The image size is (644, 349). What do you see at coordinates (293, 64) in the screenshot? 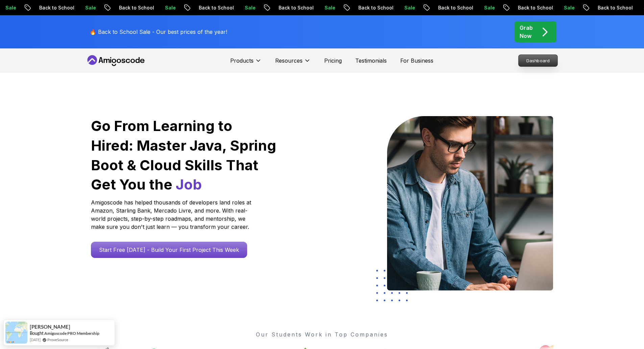
I see `button: Resources` at bounding box center [293, 64].